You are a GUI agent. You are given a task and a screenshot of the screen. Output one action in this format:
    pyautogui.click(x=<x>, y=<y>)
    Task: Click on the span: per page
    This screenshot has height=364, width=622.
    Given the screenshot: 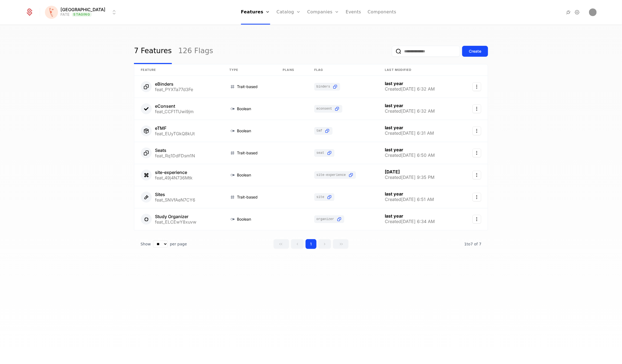 What is the action you would take?
    pyautogui.click(x=178, y=244)
    